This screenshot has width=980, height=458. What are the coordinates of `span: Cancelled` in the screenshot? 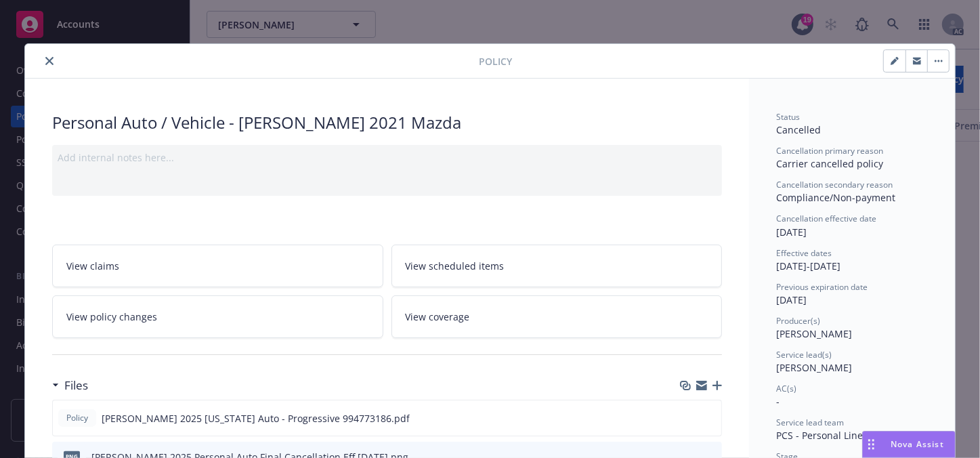 It's located at (799, 129).